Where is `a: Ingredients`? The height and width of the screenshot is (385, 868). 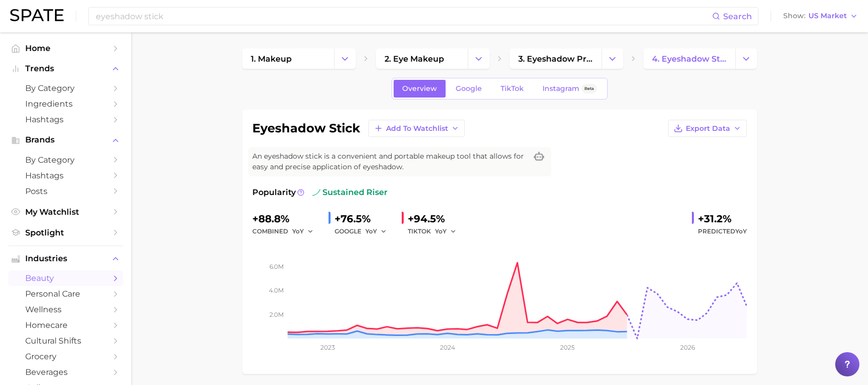 a: Ingredients is located at coordinates (66, 104).